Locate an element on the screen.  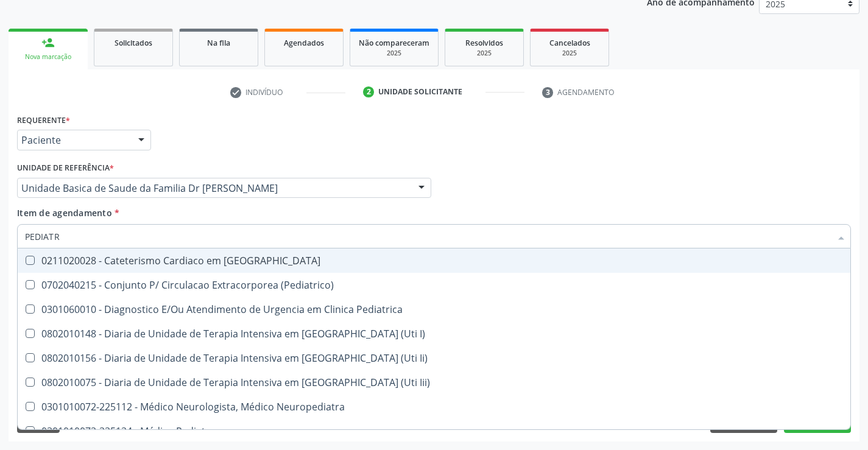
label: Unidade de referência is located at coordinates (65, 168).